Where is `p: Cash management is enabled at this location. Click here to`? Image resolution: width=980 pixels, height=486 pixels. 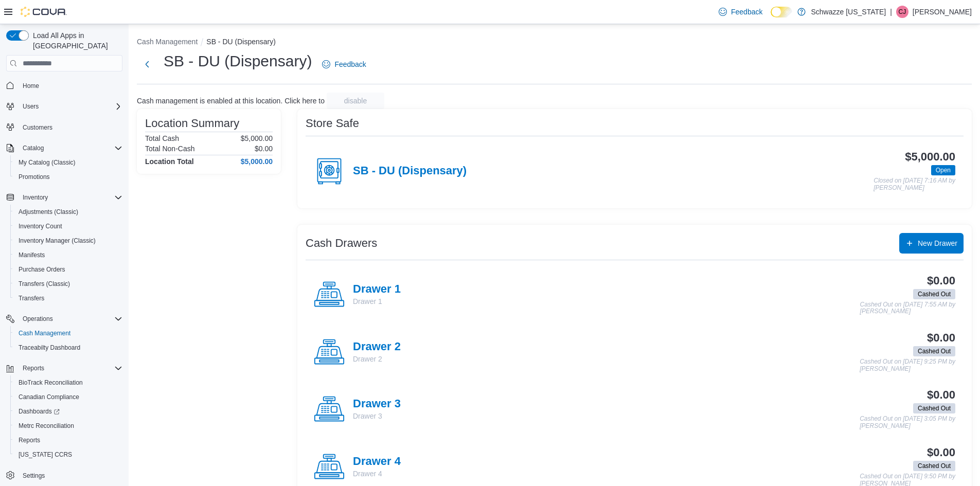
p: Cash management is enabled at this location. Click here to is located at coordinates (230, 101).